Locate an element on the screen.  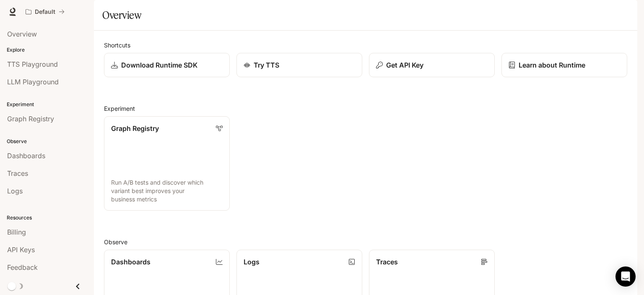
h2: Experiment is located at coordinates (366, 108).